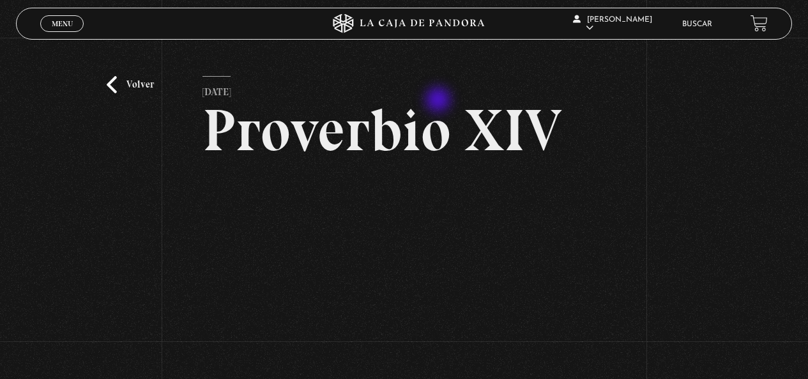 The image size is (808, 379). What do you see at coordinates (62, 24) in the screenshot?
I see `span: Menu` at bounding box center [62, 24].